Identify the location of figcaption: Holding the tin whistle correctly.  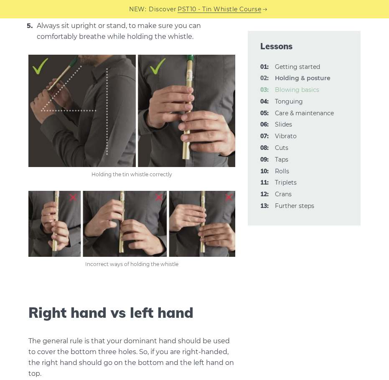
(132, 175).